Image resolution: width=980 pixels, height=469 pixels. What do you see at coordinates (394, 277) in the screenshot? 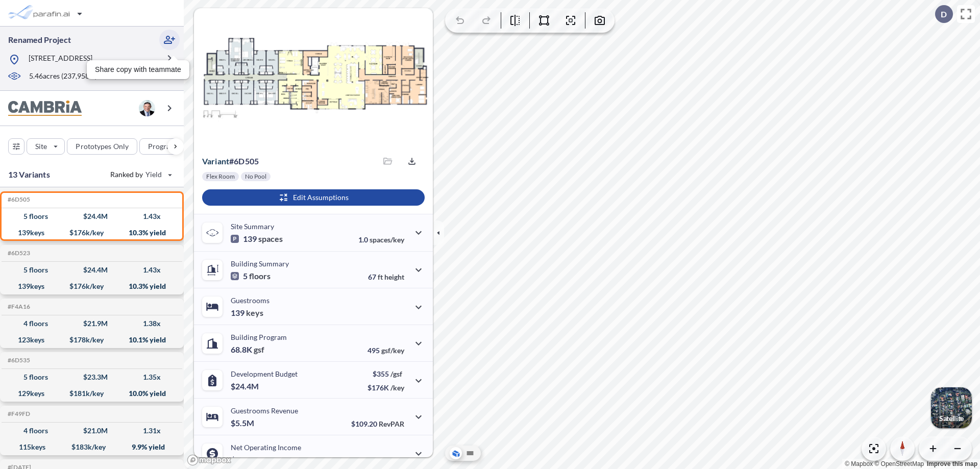
I see `span: height` at bounding box center [394, 277].